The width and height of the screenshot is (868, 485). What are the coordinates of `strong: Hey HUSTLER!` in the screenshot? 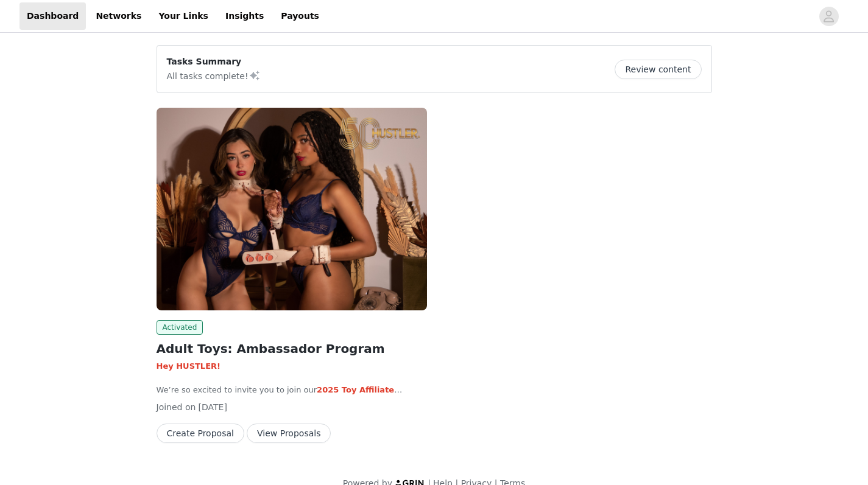 It's located at (188, 366).